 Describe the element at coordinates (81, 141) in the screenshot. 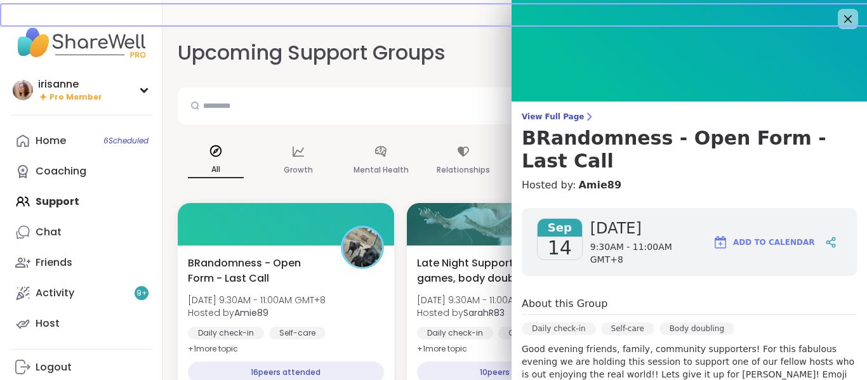

I see `a: Home6Scheduled` at that location.